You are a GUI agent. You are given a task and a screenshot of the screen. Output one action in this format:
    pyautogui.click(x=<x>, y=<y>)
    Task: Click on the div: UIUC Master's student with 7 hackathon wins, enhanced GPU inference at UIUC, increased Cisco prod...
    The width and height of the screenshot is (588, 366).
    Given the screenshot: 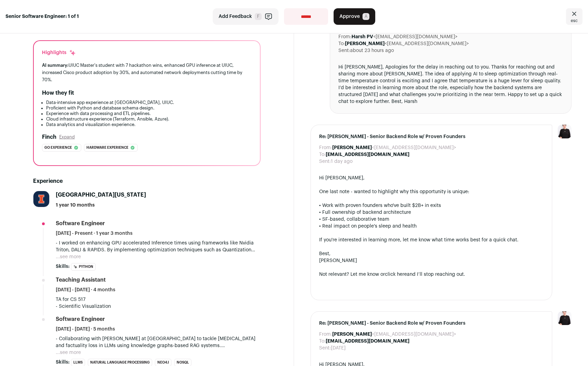 What is the action you would take?
    pyautogui.click(x=147, y=73)
    